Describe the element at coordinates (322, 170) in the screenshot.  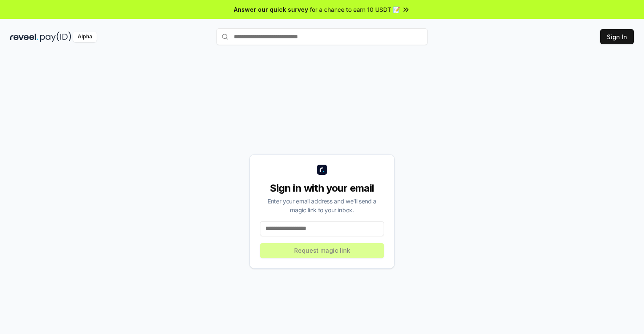
I see `img: logo_small` at that location.